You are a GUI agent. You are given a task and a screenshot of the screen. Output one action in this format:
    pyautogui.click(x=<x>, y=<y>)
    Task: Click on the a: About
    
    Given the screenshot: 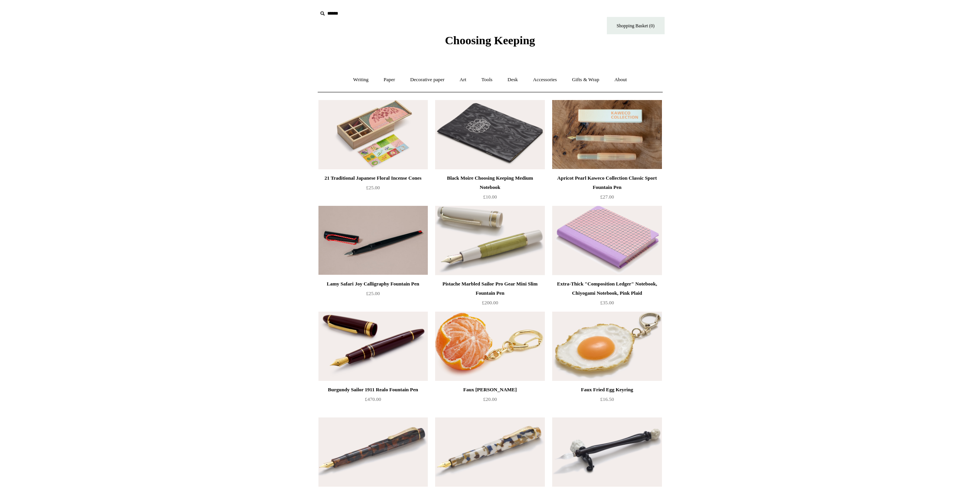 What is the action you would take?
    pyautogui.click(x=621, y=80)
    